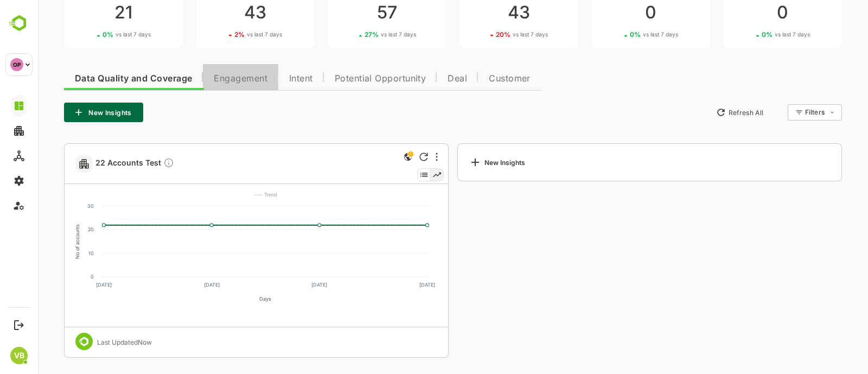 The height and width of the screenshot is (374, 868). What do you see at coordinates (87, 342) in the screenshot?
I see `div: Last Updated Now` at bounding box center [87, 342].